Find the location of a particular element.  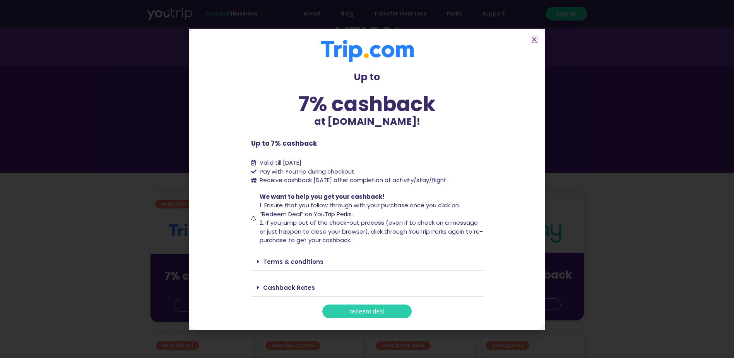

a: Cashback Rates is located at coordinates (289, 287).